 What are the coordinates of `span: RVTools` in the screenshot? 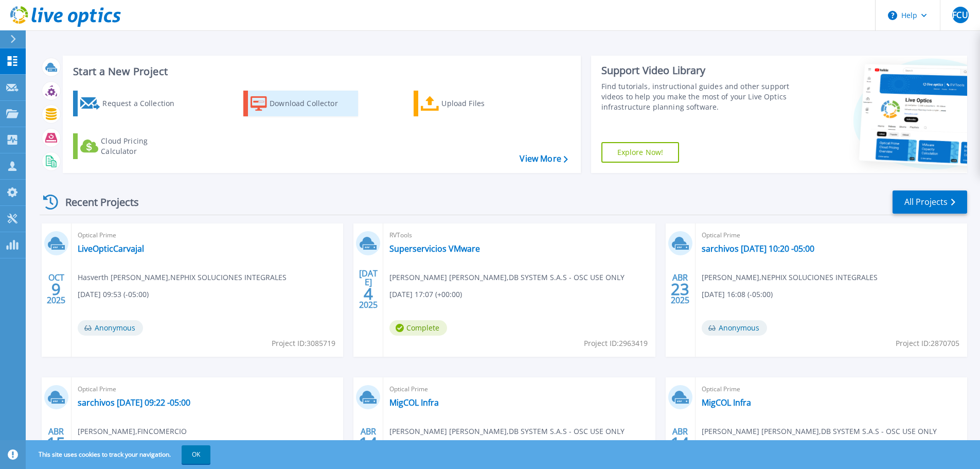 It's located at (519, 235).